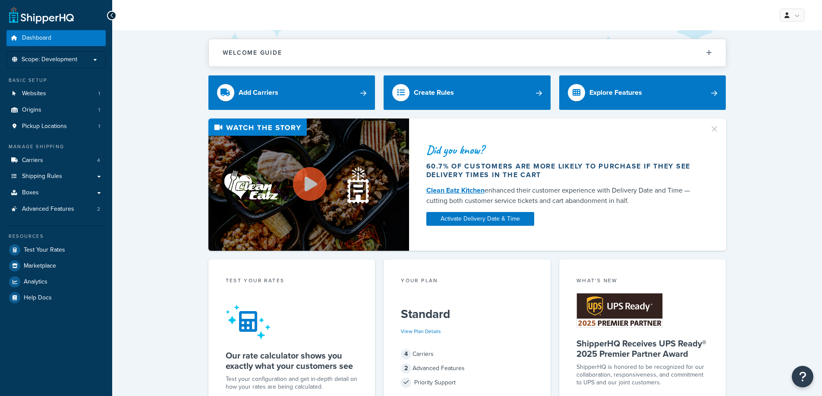  Describe the element at coordinates (49, 60) in the screenshot. I see `span: Scope: Development` at that location.